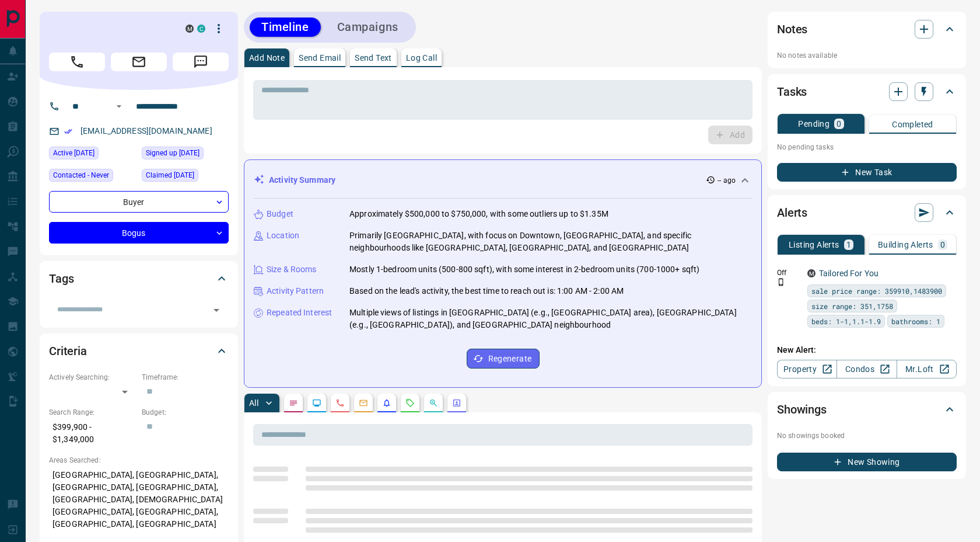  I want to click on p: No showings booked, so click(867, 436).